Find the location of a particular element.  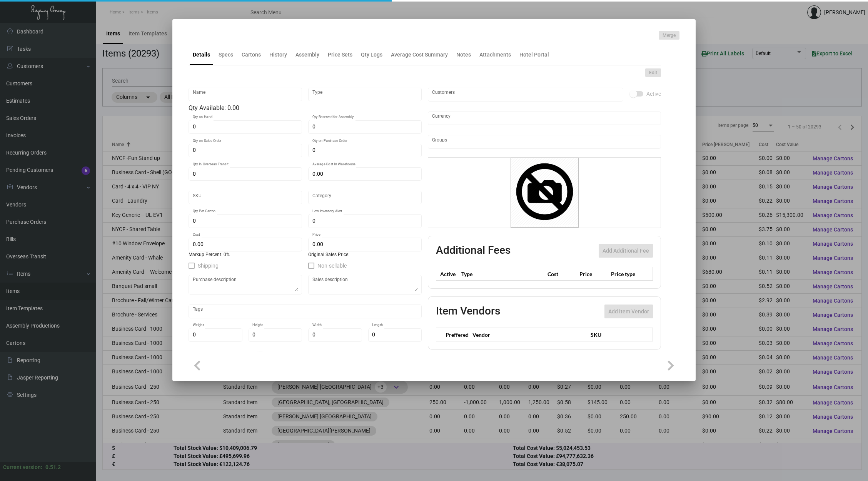

div: Qty Available: 0.00 is located at coordinates (305, 108).